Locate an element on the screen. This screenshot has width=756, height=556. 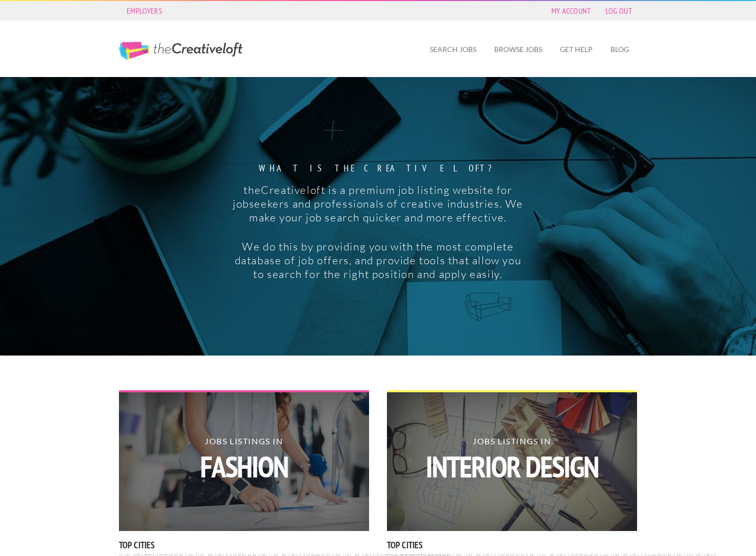
a: Jobs Listings inInterior Design is located at coordinates (512, 461).